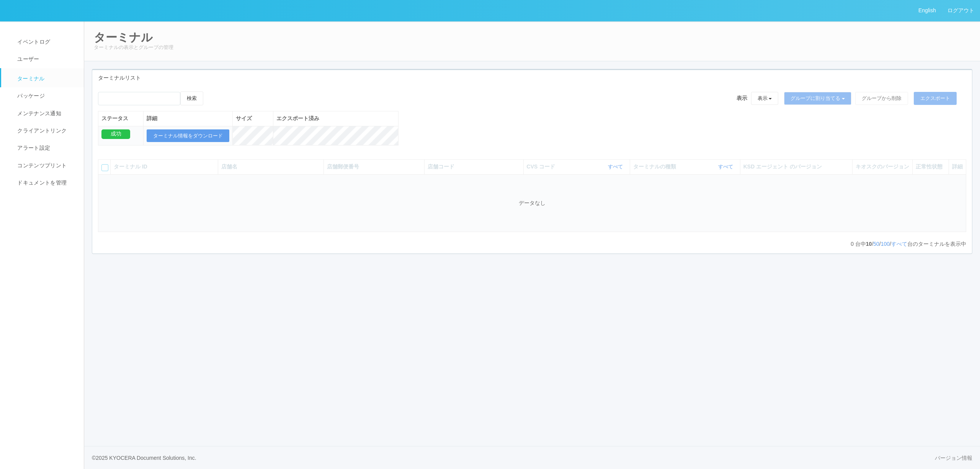 The width and height of the screenshot is (980, 469). I want to click on span: 0, so click(853, 244).